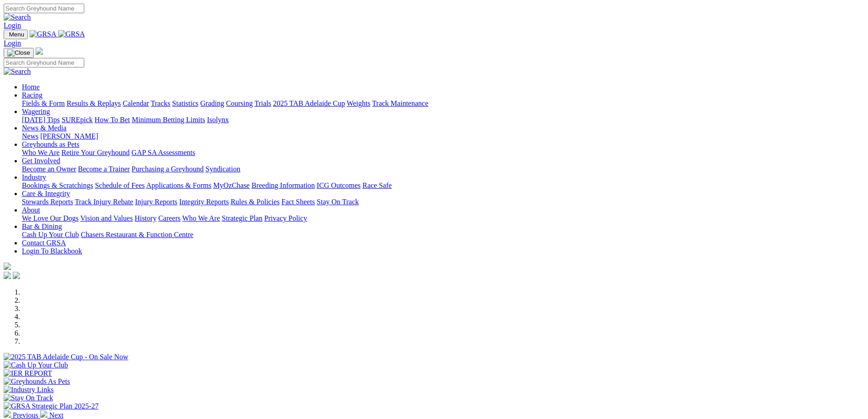  Describe the element at coordinates (120, 185) in the screenshot. I see `a: Schedule of Fees` at that location.